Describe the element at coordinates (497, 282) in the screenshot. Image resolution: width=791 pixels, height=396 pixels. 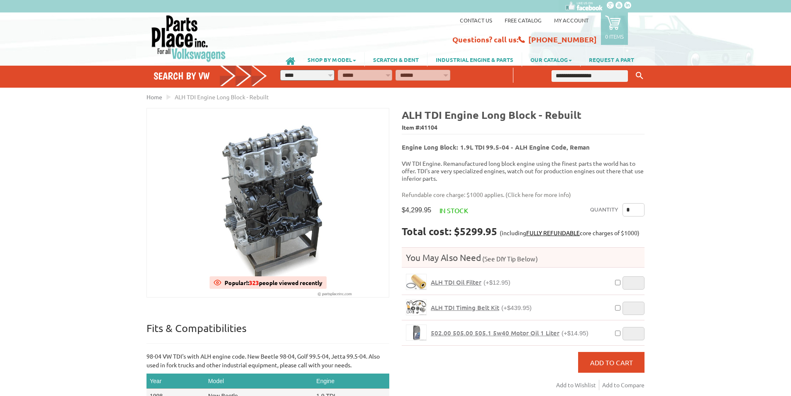
I see `span: (+$12.95)` at that location.